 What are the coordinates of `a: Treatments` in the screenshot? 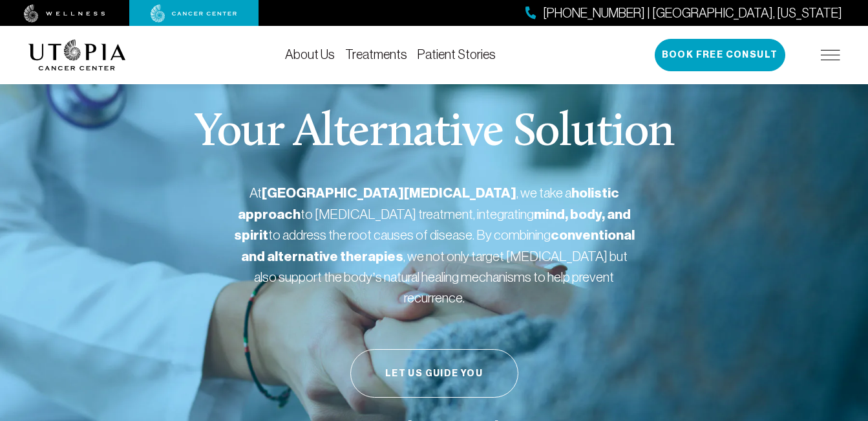 It's located at (376, 55).